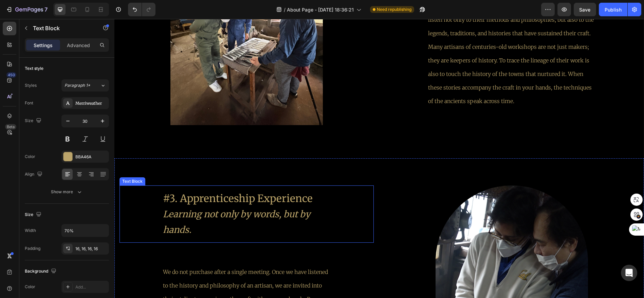 Image resolution: width=644 pixels, height=298 pixels. I want to click on button: Save, so click(585, 9).